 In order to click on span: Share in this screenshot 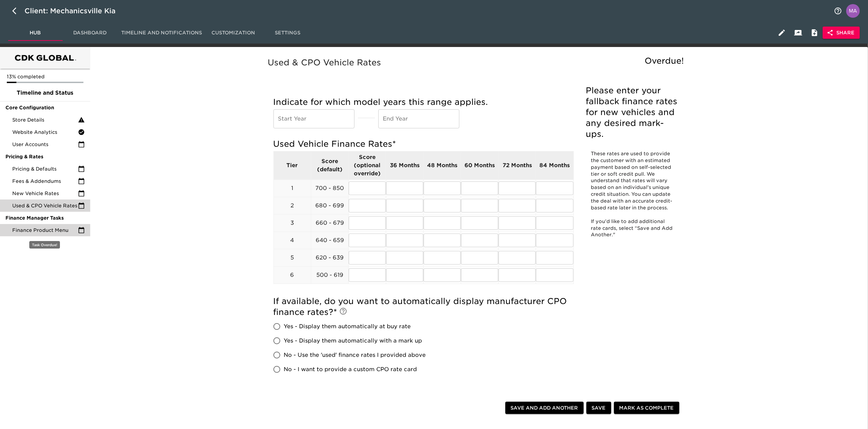, I will do `click(841, 33)`.